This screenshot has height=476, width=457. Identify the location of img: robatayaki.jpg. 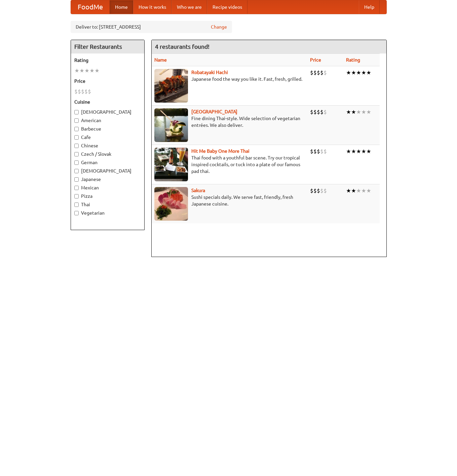
(171, 86).